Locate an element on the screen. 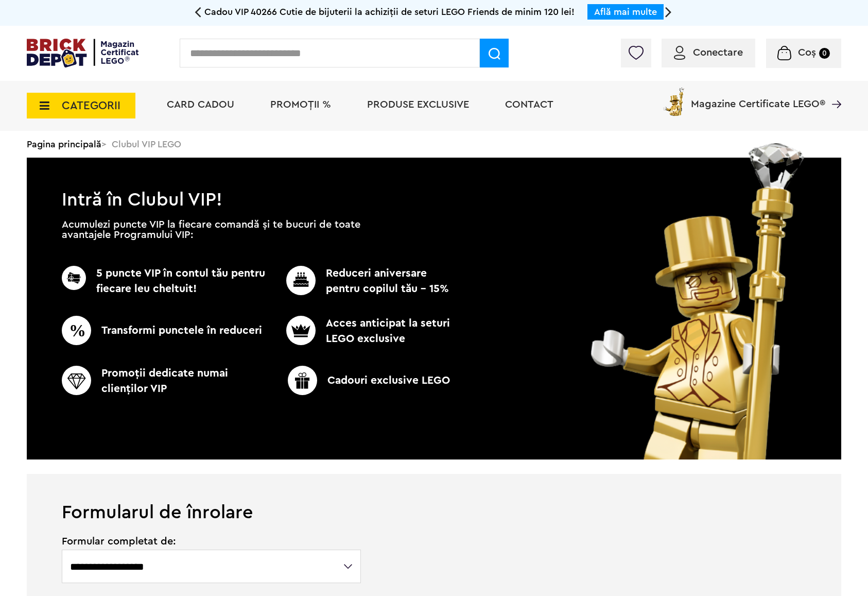 Image resolution: width=868 pixels, height=596 pixels. h1: Formularul de înrolare is located at coordinates (434, 498).